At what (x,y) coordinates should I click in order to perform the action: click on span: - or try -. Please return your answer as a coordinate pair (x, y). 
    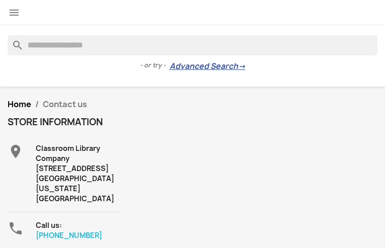
    Looking at the image, I should click on (154, 65).